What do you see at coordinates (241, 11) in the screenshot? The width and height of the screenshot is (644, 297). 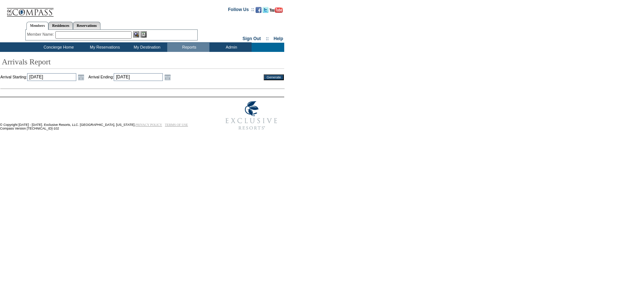 I see `td: Follow Us ::` at bounding box center [241, 11].